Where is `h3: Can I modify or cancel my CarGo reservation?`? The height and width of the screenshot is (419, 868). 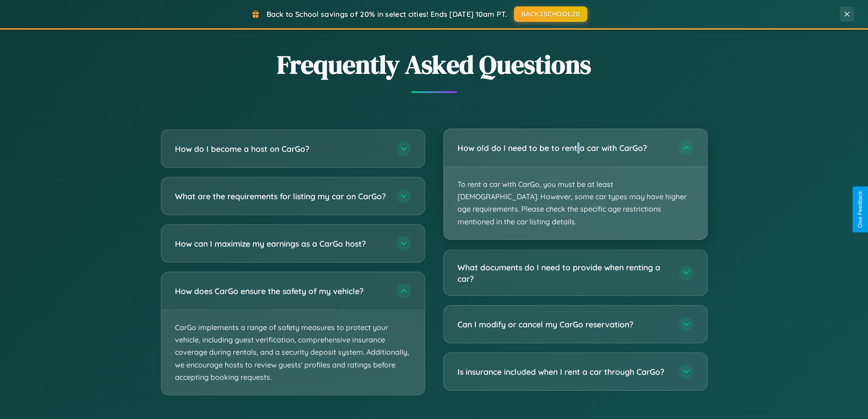
h3: Can I modify or cancel my CarGo reservation? is located at coordinates (564, 324).